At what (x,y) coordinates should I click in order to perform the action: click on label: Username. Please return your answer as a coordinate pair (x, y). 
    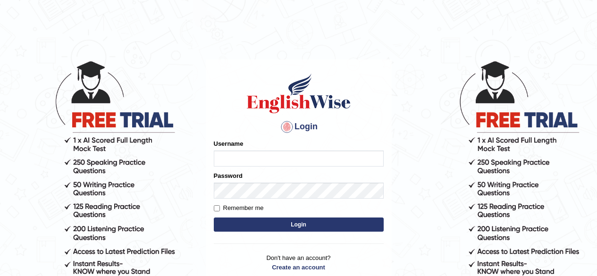
    Looking at the image, I should click on (228, 144).